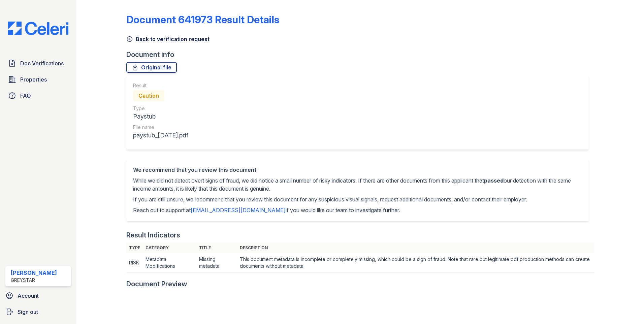 The width and height of the screenshot is (644, 324). Describe the element at coordinates (217, 263) in the screenshot. I see `td: Missing metadata` at that location.